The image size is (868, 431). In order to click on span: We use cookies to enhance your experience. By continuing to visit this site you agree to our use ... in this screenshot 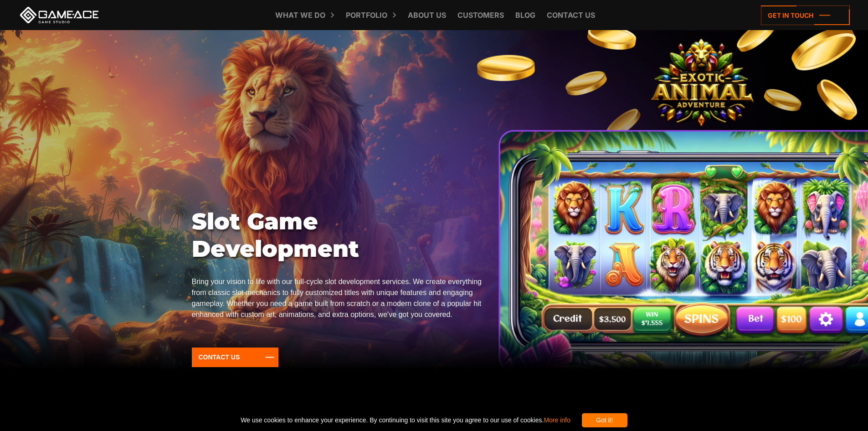, I will do `click(405, 420)`.